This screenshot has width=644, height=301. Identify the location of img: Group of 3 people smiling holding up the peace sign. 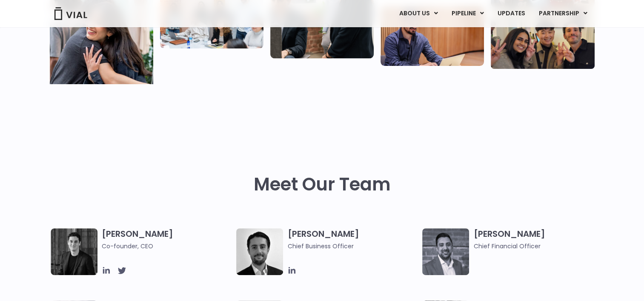
(542, 38).